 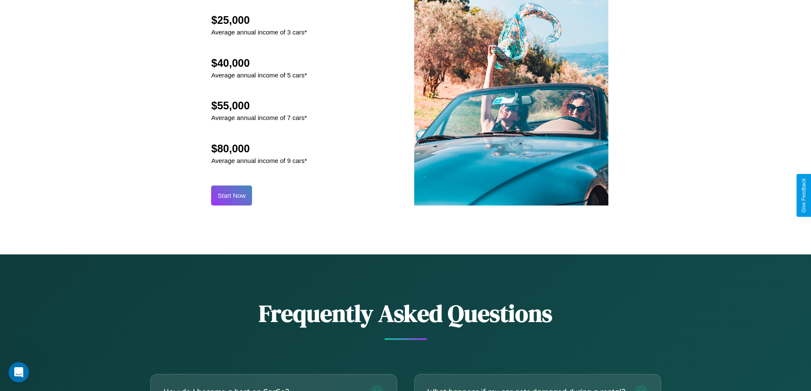 I want to click on p: Average annual income of 7 cars*, so click(x=259, y=118).